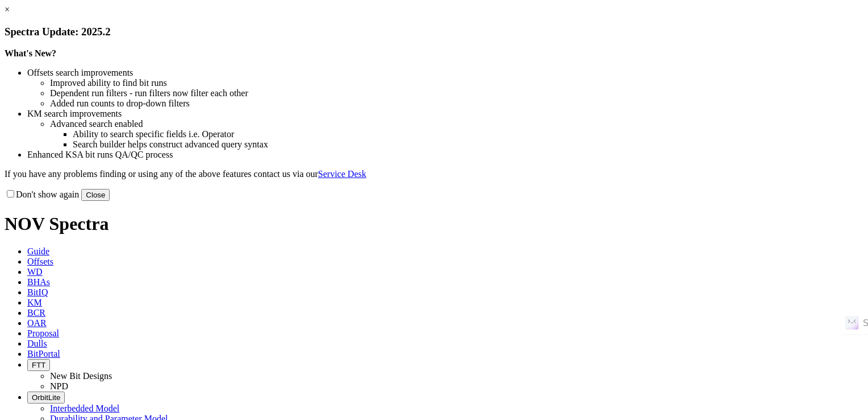 The width and height of the screenshot is (868, 420). I want to click on button: Close, so click(96, 194).